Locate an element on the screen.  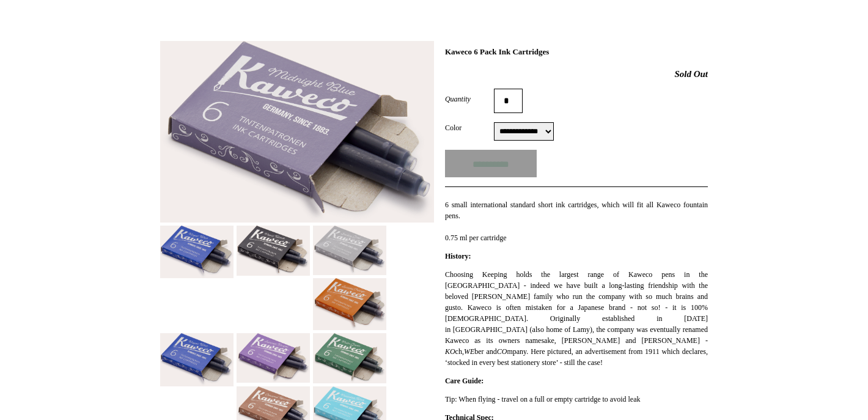
em: KO is located at coordinates (450, 351).